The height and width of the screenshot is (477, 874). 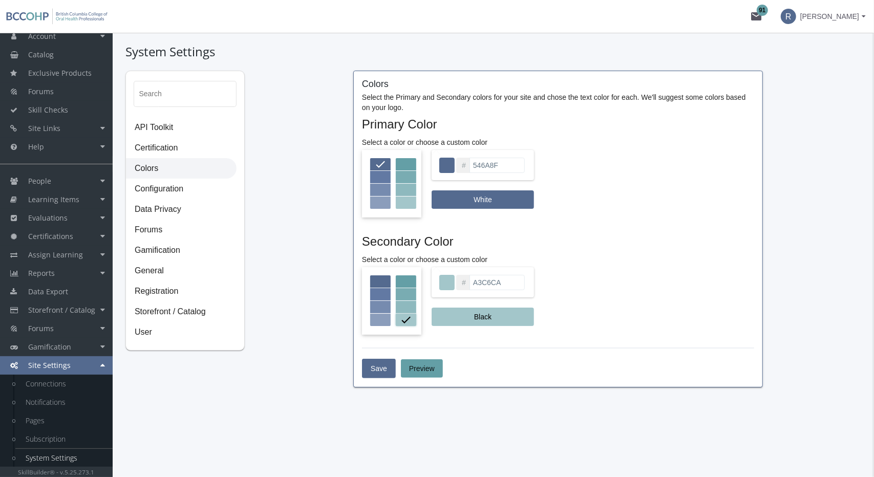 I want to click on small: SkillBuilder® - v.5.25.273.1, so click(x=56, y=472).